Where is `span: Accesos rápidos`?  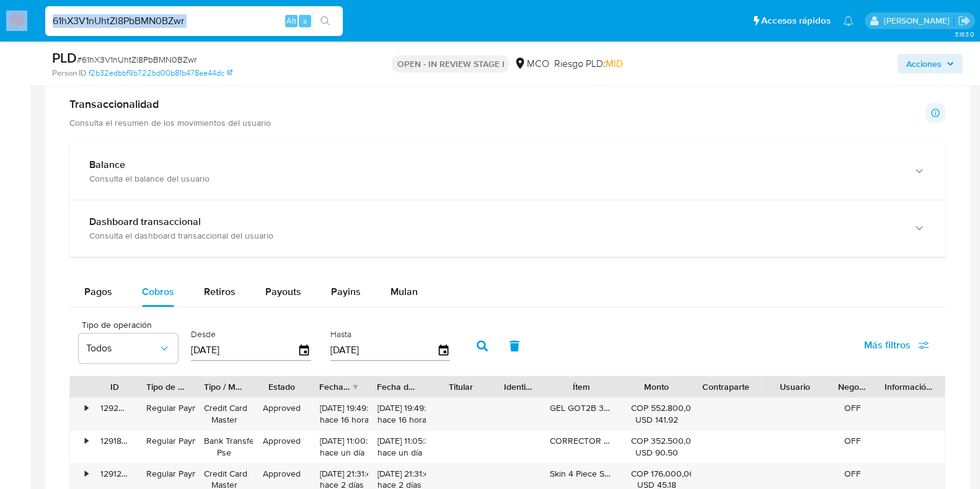 span: Accesos rápidos is located at coordinates (796, 20).